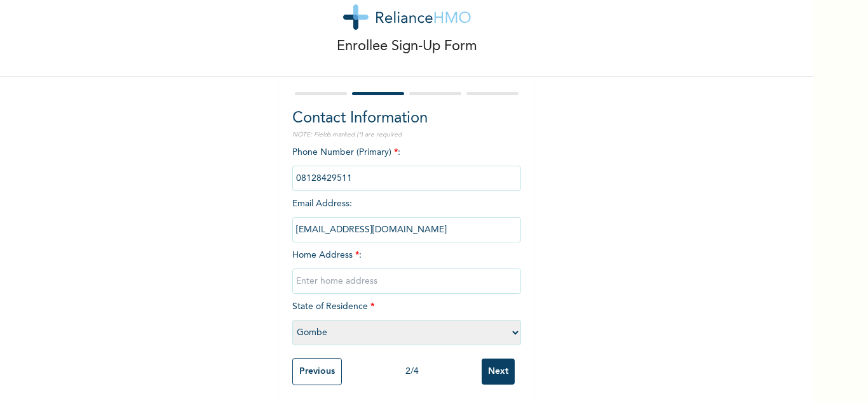 The width and height of the screenshot is (868, 403). What do you see at coordinates (406, 268) in the screenshot?
I see `span: Home Address :` at bounding box center [406, 268].